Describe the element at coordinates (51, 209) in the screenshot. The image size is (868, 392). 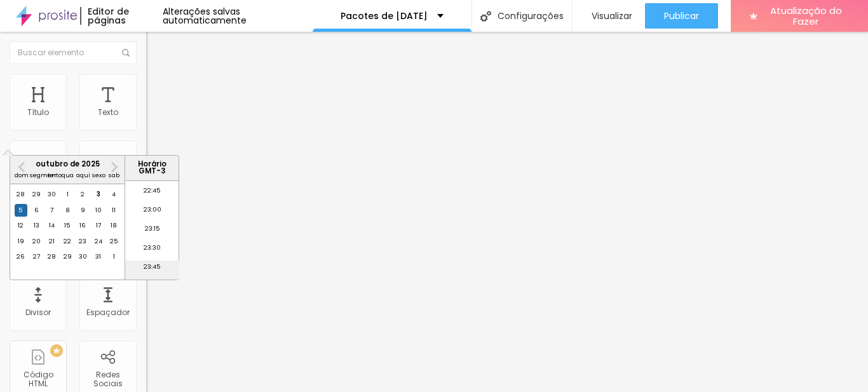
I see `font: 7` at that location.